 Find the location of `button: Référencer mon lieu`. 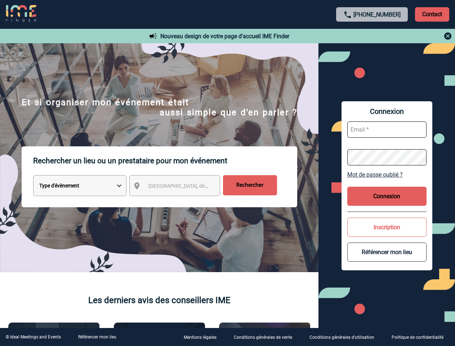

button: Référencer mon lieu is located at coordinates (387, 252).